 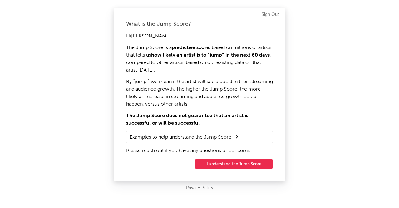 I want to click on a: Privacy Policy, so click(x=199, y=188).